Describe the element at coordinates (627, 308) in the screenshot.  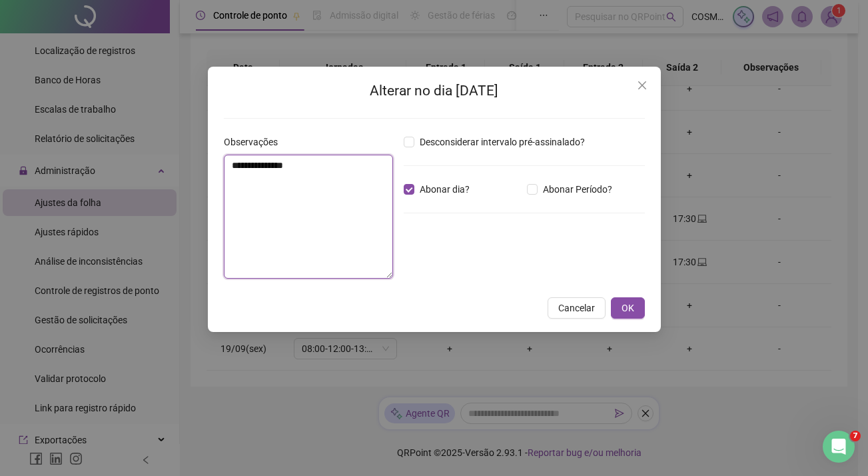
I see `span: OK` at that location.